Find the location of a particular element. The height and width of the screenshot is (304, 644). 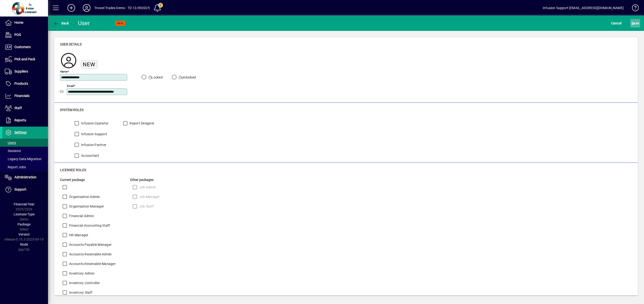

span: Sessions is located at coordinates (13, 151).